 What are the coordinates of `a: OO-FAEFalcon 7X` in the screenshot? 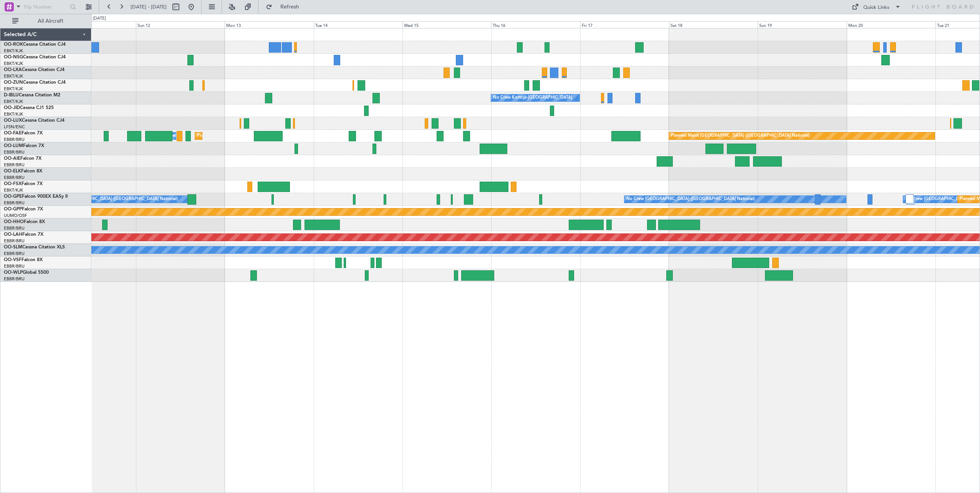 It's located at (23, 133).